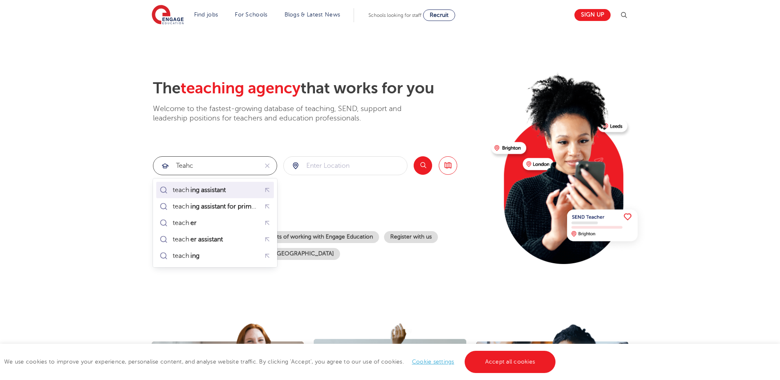 Image resolution: width=780 pixels, height=380 pixels. Describe the element at coordinates (267, 222) in the screenshot. I see `button: Fill query with "teacher"` at that location.